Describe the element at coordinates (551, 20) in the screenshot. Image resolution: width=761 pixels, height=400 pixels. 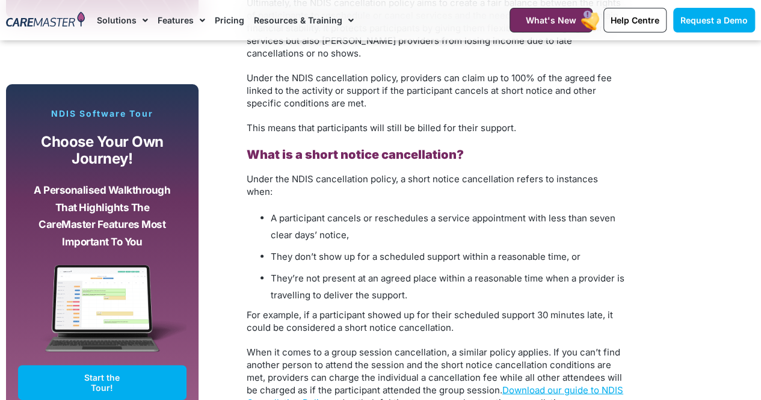
I see `span: What's New` at that location.